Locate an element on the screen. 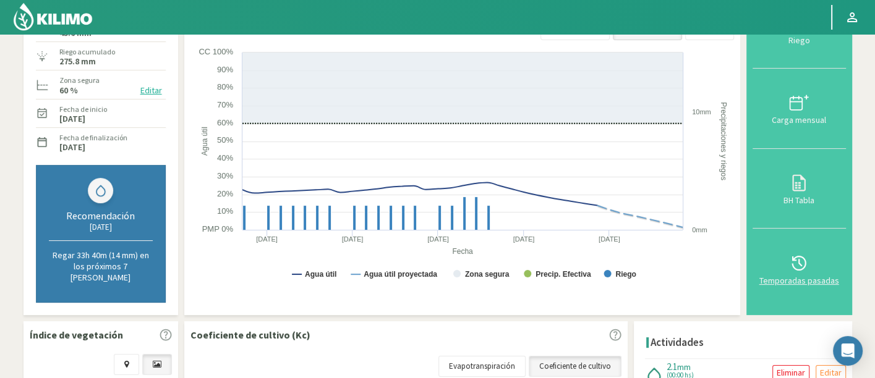 The width and height of the screenshot is (875, 378). text: Fecha is located at coordinates (463, 252).